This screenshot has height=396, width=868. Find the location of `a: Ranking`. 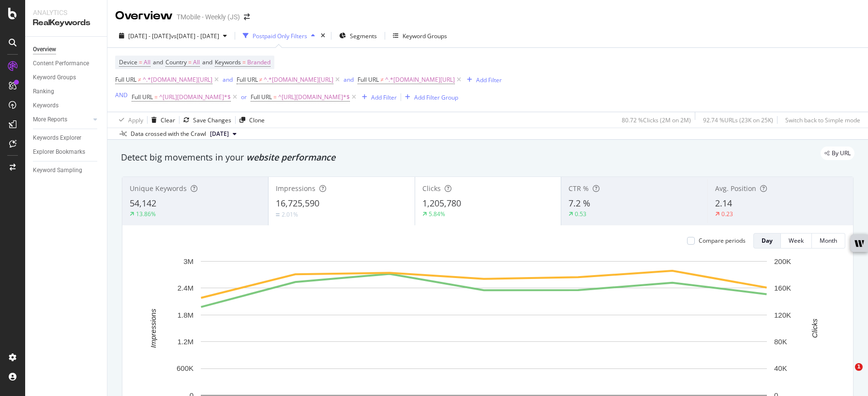

a: Ranking is located at coordinates (66, 92).